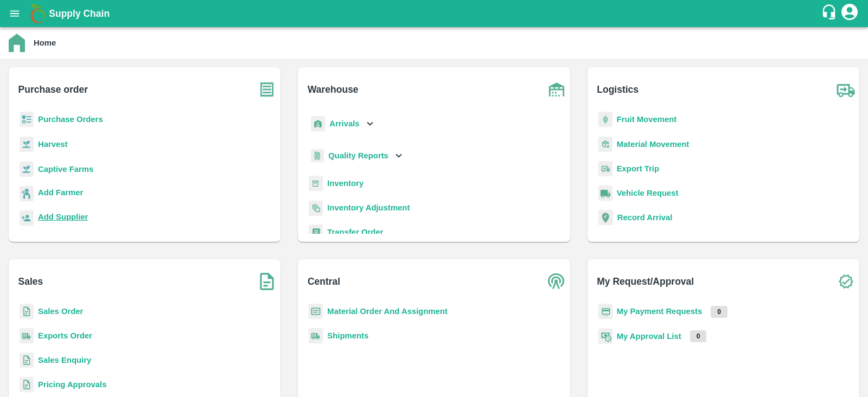  Describe the element at coordinates (358, 156) in the screenshot. I see `b: Quality Reports` at that location.